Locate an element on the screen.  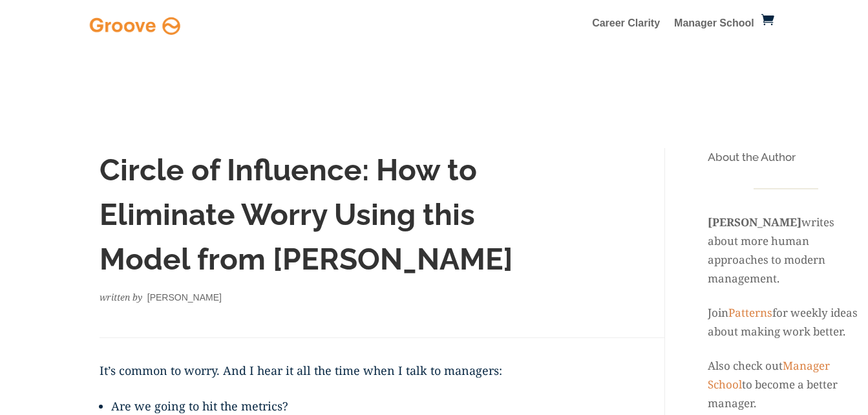
p: writes about more human approaches to modern management. is located at coordinates (786, 249).